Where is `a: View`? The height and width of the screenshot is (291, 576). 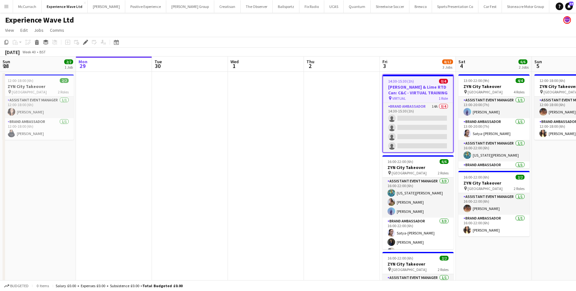 a: View is located at coordinates (10, 30).